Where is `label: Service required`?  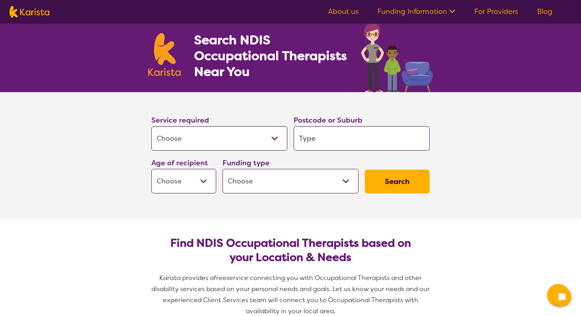
label: Service required is located at coordinates (180, 120).